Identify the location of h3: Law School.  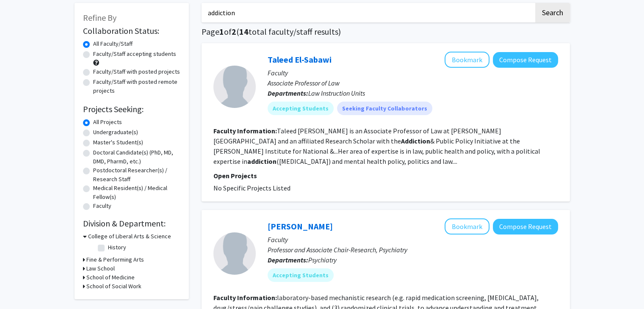
(100, 268).